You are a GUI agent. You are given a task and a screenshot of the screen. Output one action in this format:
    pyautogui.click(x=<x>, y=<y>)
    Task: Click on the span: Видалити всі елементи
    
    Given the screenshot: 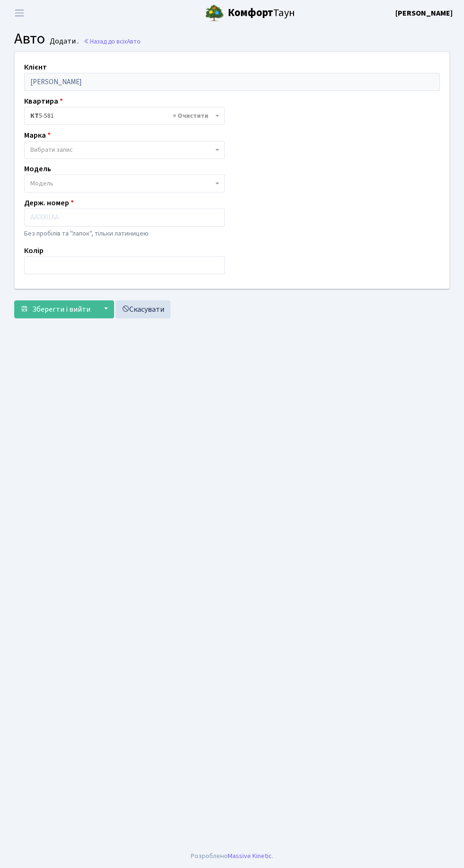 What is the action you would take?
    pyautogui.click(x=190, y=116)
    